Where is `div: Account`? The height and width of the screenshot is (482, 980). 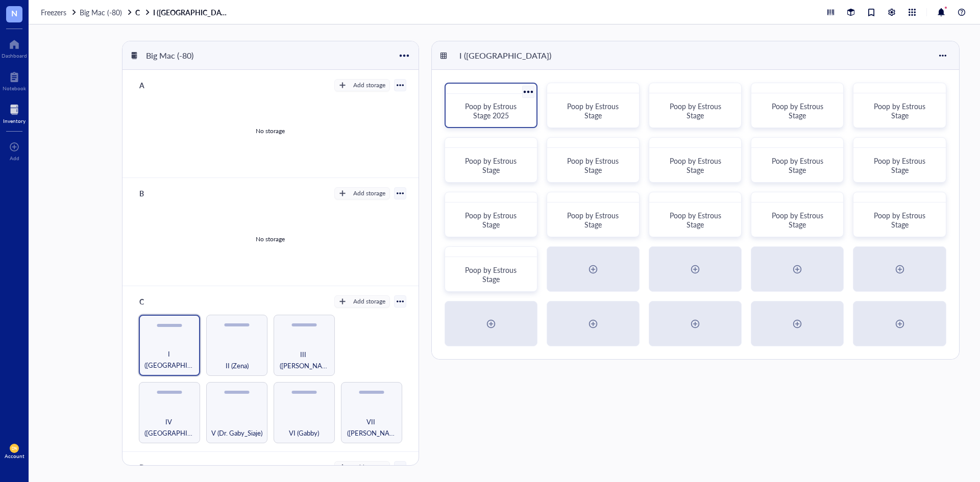
div: Account is located at coordinates (14, 456).